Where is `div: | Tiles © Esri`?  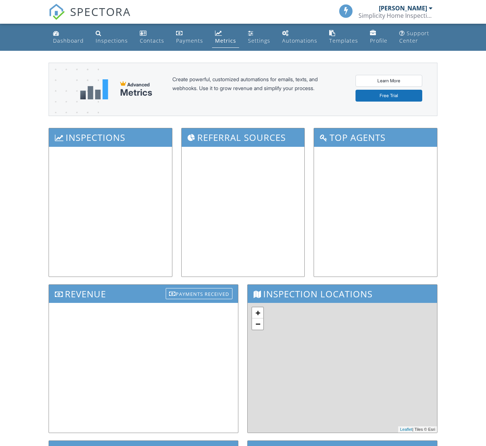 div: | Tiles © Esri is located at coordinates (418, 430).